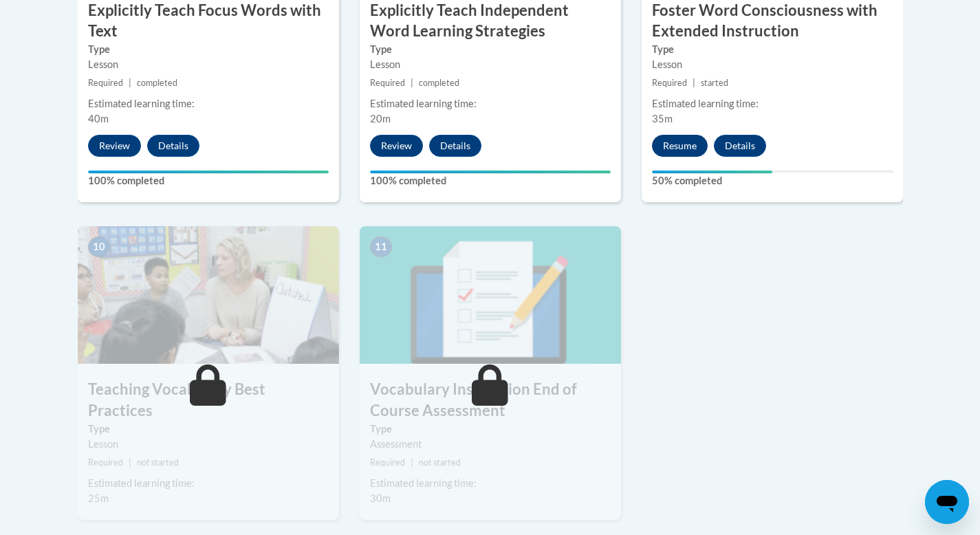 This screenshot has width=980, height=535. I want to click on span: 10, so click(99, 247).